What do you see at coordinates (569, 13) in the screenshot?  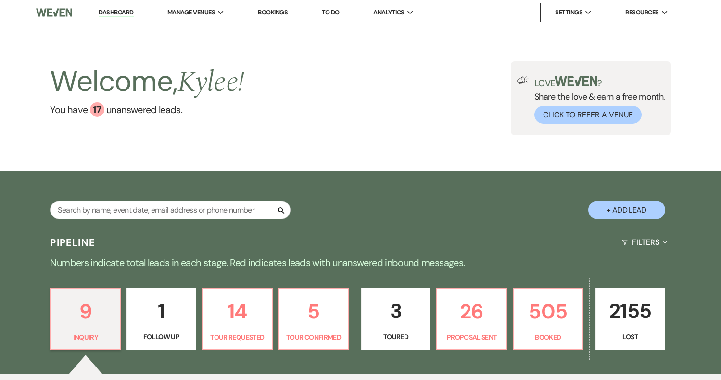 I see `span: Settings` at bounding box center [569, 13].